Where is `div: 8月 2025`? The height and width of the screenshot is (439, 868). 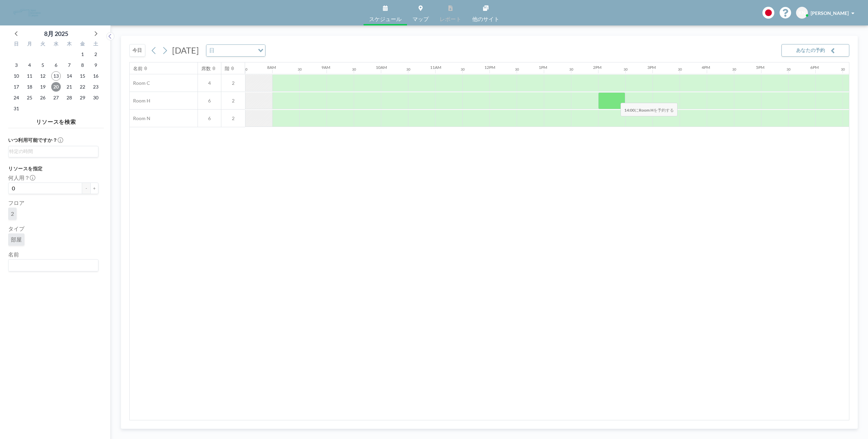 div: 8月 2025 is located at coordinates (56, 34).